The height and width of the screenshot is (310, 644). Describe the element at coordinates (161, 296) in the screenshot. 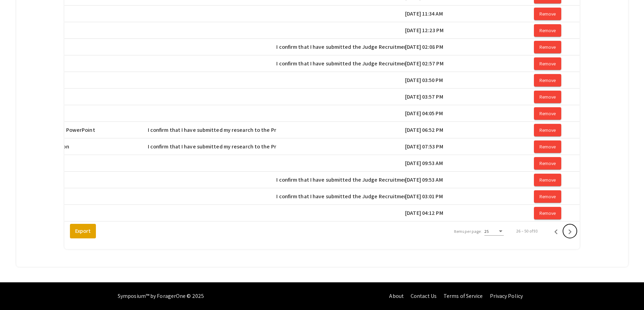

I see `div: Symposium™ by ForagerOne © 2025` at that location.